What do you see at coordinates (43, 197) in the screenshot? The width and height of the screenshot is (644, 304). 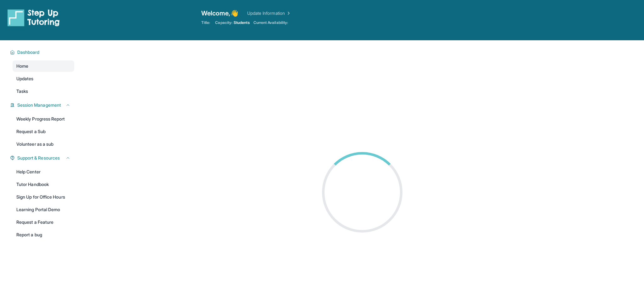 I see `a: Sign Up for Office Hours` at bounding box center [43, 197].